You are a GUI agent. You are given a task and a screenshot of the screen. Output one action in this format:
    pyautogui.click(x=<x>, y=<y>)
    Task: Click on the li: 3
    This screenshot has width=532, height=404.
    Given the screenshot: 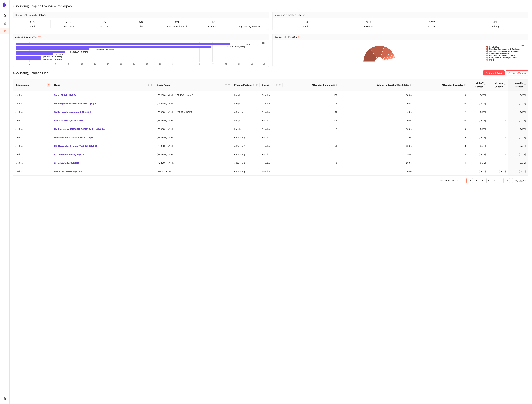 What is the action you would take?
    pyautogui.click(x=477, y=180)
    